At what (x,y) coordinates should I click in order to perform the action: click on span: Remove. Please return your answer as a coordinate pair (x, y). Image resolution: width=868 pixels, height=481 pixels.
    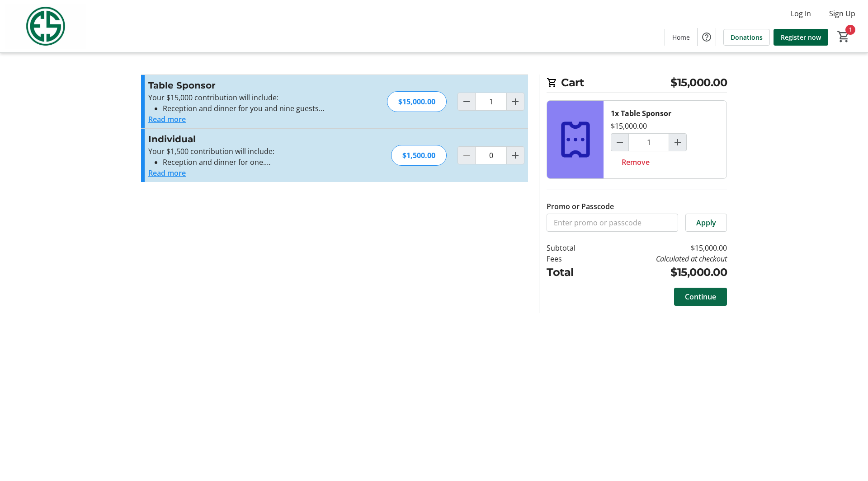
    Looking at the image, I should click on (636, 162).